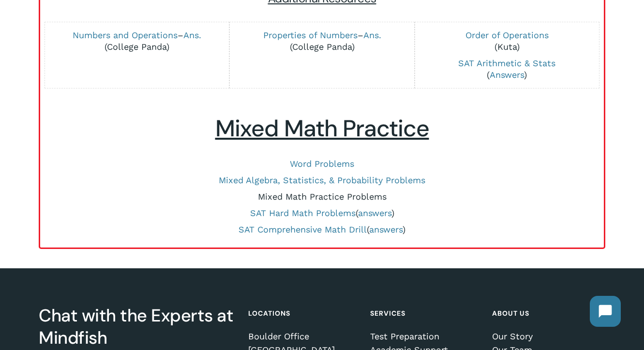 The height and width of the screenshot is (350, 644). Describe the element at coordinates (322, 180) in the screenshot. I see `a: Mixed Algebra, Statistics, & Probability Problems` at that location.